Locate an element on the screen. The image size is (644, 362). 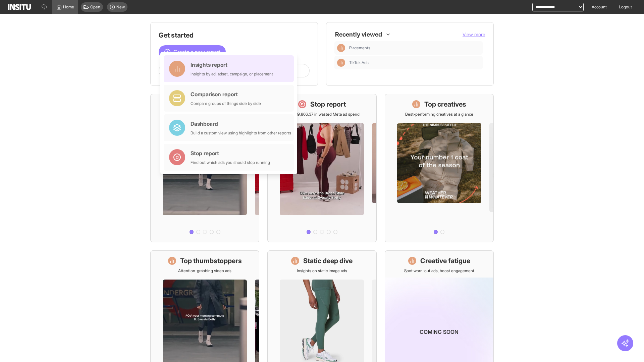
a: Stop reportSave £19,866.37 in wasted Meta ad spend is located at coordinates (322, 168).